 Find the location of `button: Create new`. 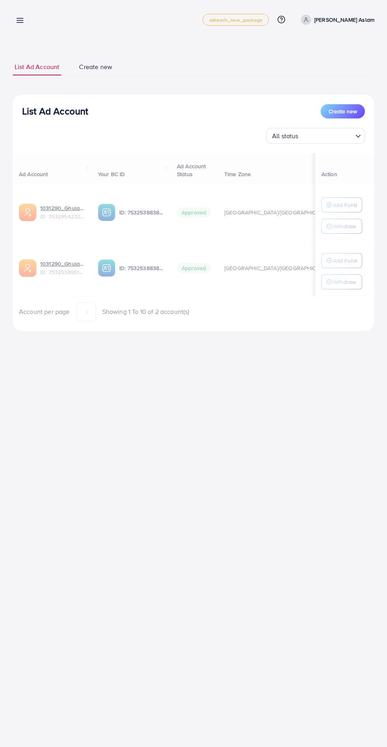

button: Create new is located at coordinates (343, 111).